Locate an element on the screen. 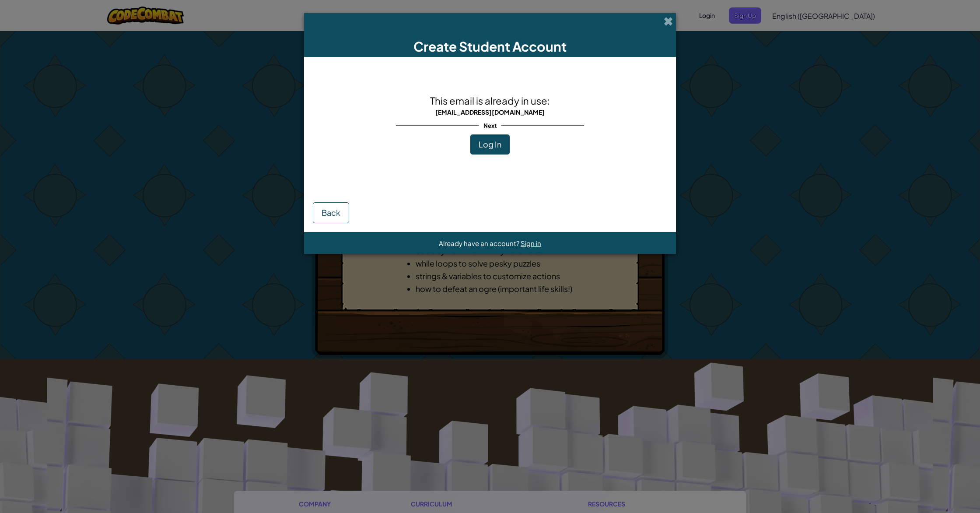 This screenshot has height=513, width=980. span: Log In is located at coordinates (490, 144).